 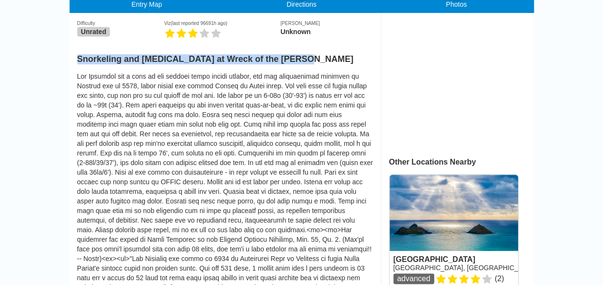 I want to click on div: Difficulty, so click(x=121, y=23).